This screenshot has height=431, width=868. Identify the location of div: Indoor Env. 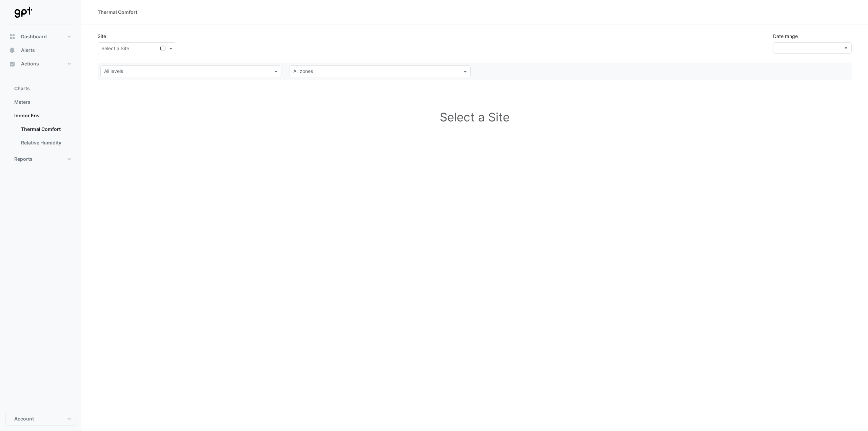
(40, 137).